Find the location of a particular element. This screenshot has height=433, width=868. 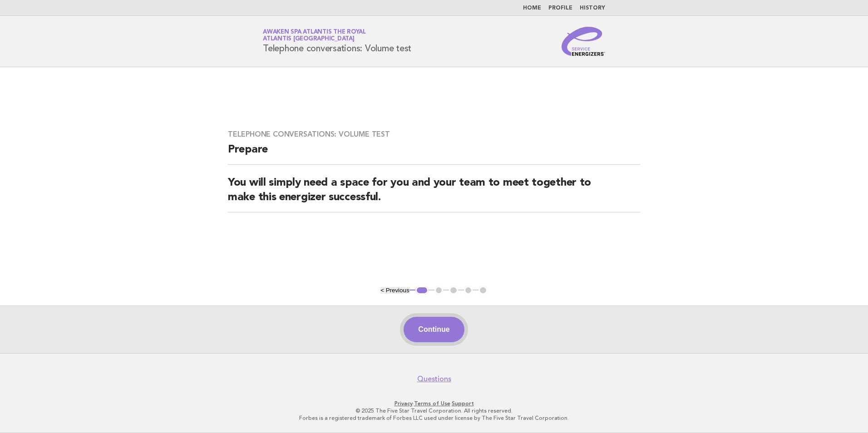

p: © 2025 The Five Star Travel Corporation. All rights reserved. is located at coordinates (434, 411).